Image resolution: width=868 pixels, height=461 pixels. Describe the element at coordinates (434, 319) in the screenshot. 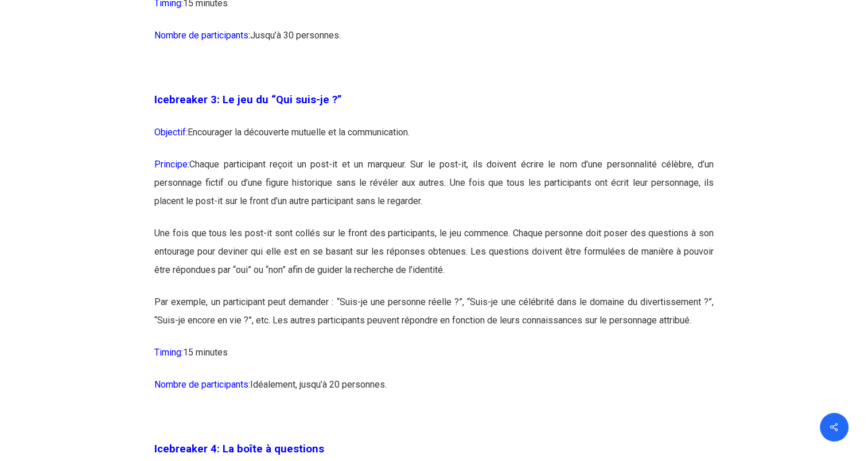

I see `p: Par exemple, un participant peut demander : “Suis-je une personne réelle ?”, “Suis-je une célébri...` at that location.